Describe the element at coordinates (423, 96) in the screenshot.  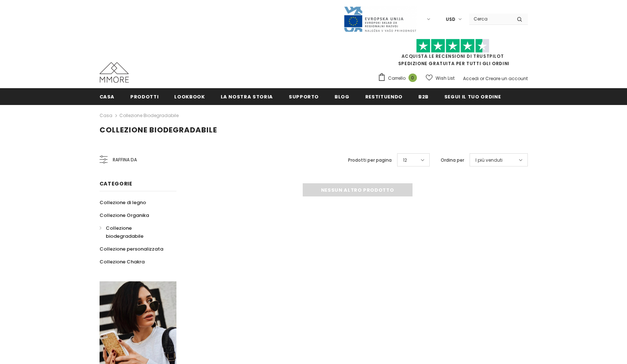
I see `a: B2B` at that location.